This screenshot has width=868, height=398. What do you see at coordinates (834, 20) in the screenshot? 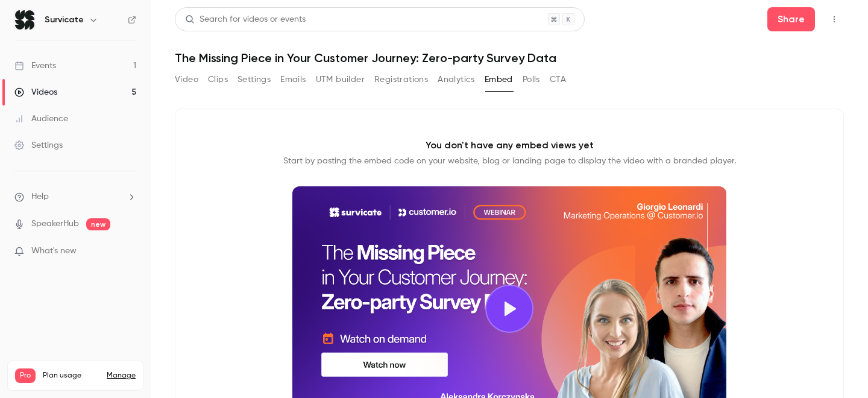
I see `button: Top Bar Actions` at bounding box center [834, 20].